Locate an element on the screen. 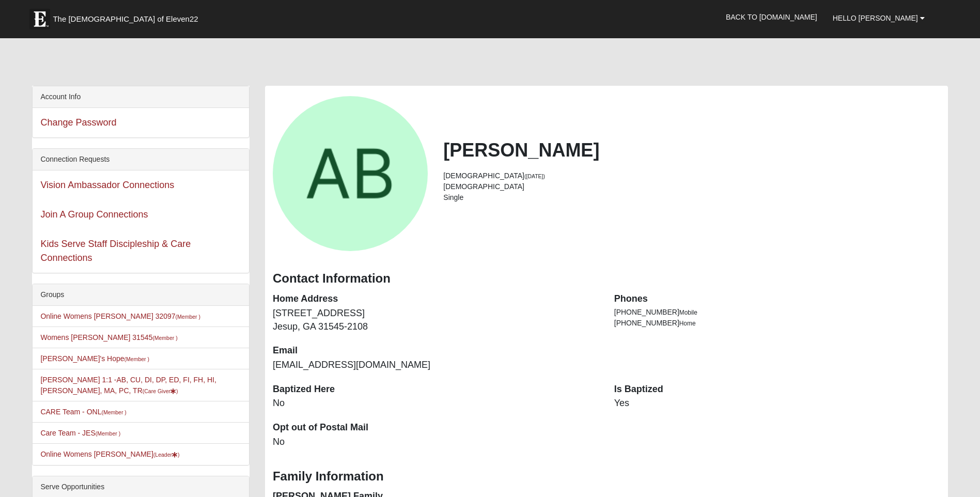  h3: Contact Information is located at coordinates (607, 279).